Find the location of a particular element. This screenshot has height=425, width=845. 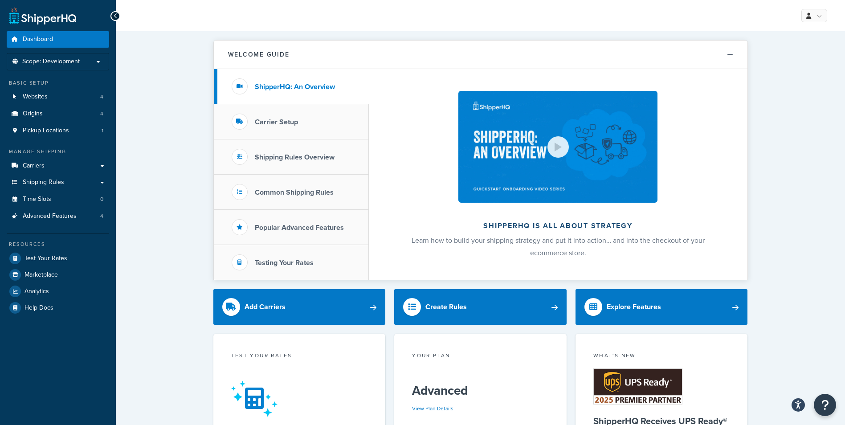

img: ShipperHQ is all about strategy is located at coordinates (557, 146).